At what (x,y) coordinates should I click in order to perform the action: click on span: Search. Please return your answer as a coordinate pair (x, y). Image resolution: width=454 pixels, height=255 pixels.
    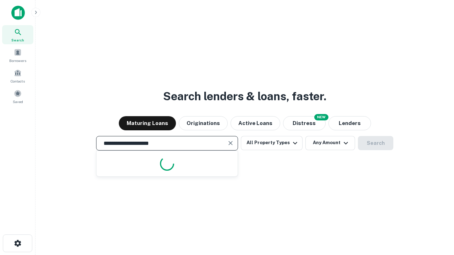
    Looking at the image, I should click on (18, 40).